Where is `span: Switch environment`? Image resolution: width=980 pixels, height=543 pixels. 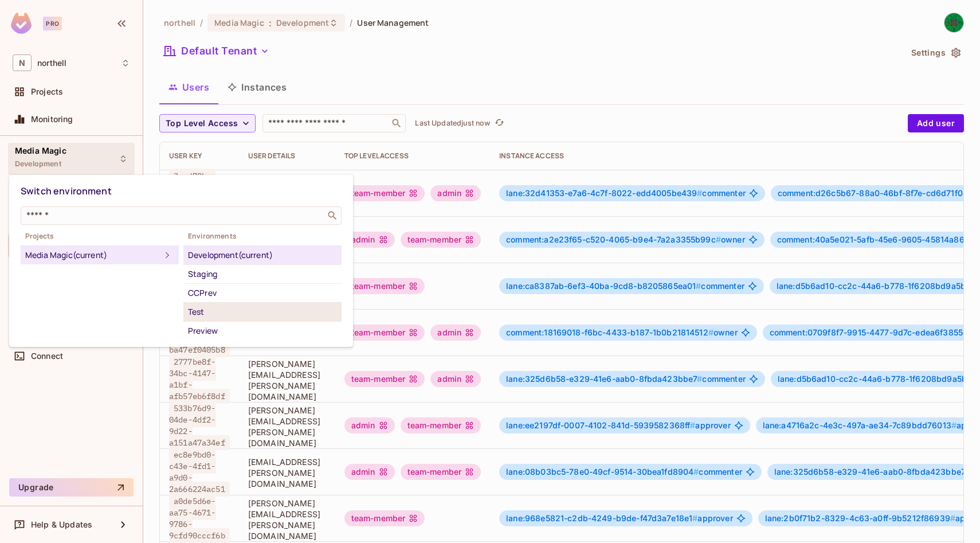 span: Switch environment is located at coordinates (66, 191).